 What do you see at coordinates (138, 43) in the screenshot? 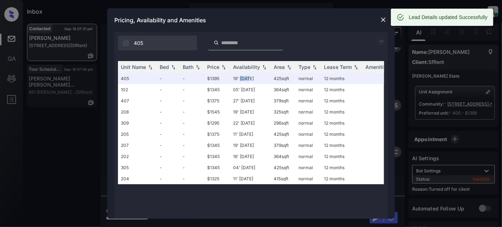
I see `span: 405` at bounding box center [138, 43].